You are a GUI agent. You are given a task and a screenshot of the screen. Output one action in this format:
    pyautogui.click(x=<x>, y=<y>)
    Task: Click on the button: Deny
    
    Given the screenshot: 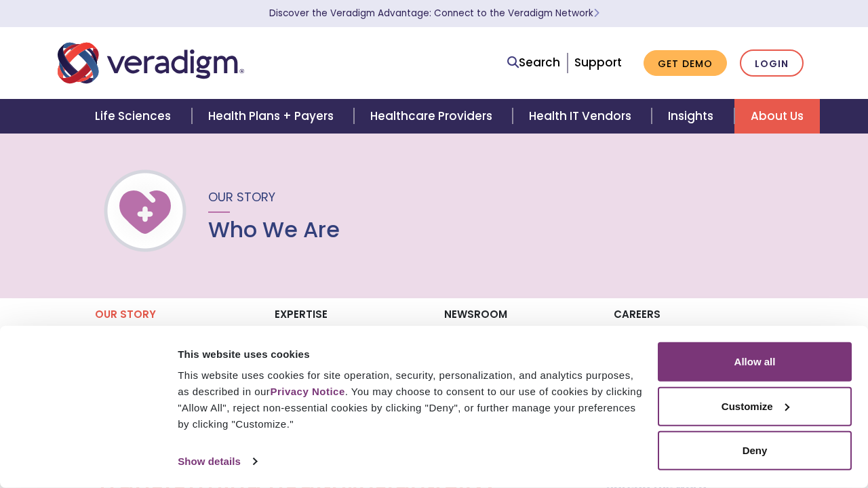 What is the action you would take?
    pyautogui.click(x=755, y=451)
    